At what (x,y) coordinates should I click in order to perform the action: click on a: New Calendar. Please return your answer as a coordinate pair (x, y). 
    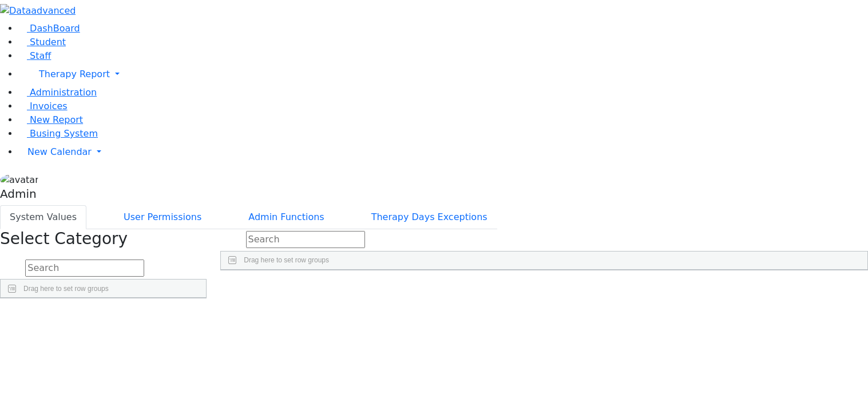
    Looking at the image, I should click on (443, 152).